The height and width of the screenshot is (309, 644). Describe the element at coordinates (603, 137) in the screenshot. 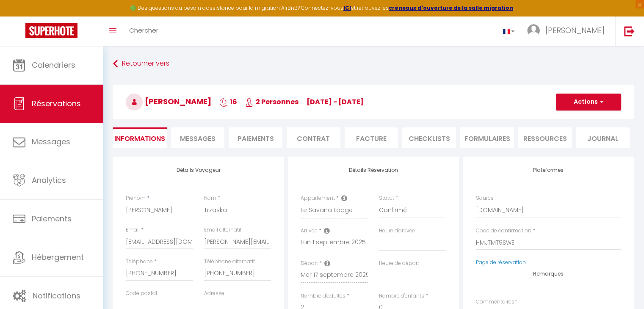

I see `li: Journal` at that location.